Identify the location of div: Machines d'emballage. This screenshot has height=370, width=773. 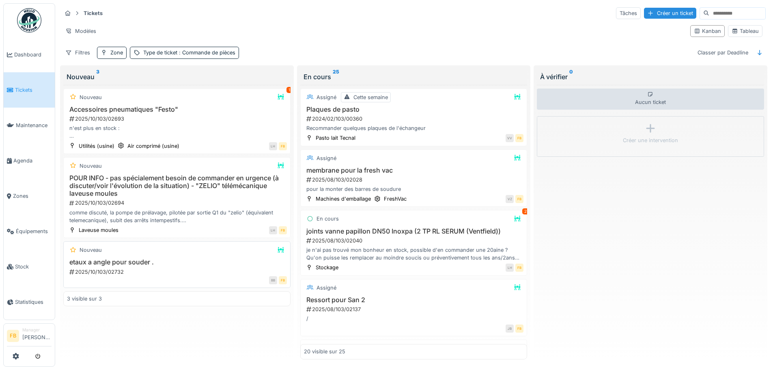
(343, 198).